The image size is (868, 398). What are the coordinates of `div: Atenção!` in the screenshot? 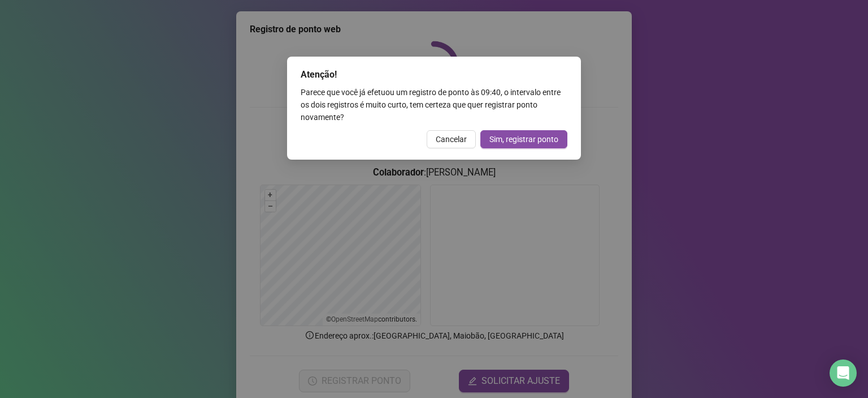 It's located at (434, 74).